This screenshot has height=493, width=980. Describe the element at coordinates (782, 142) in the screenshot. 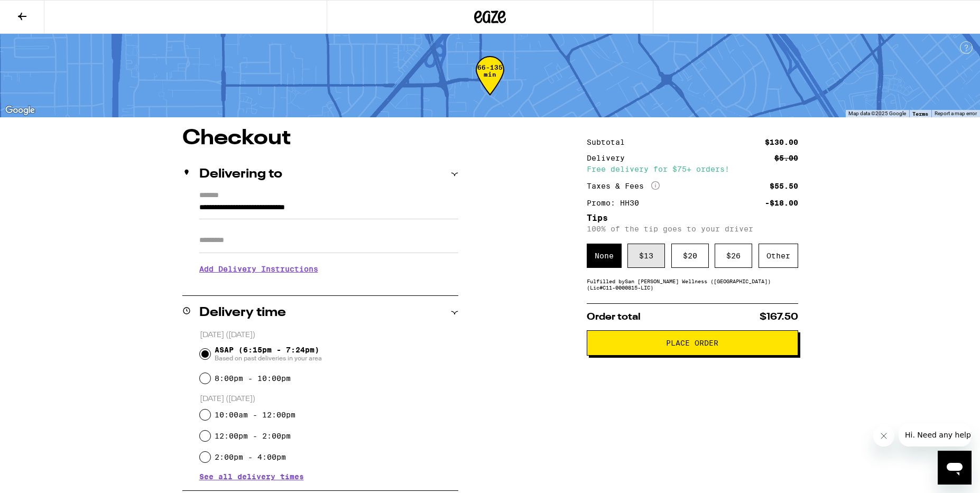

I see `div: $130.00` at that location.